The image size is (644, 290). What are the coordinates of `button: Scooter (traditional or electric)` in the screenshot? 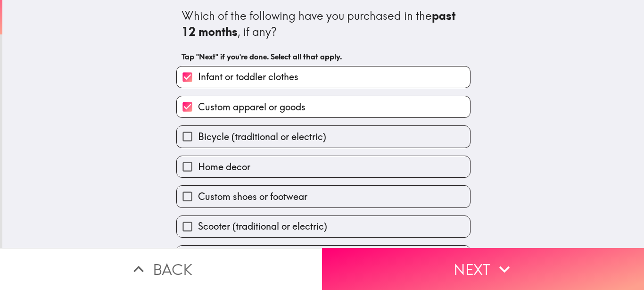 It's located at (324, 226).